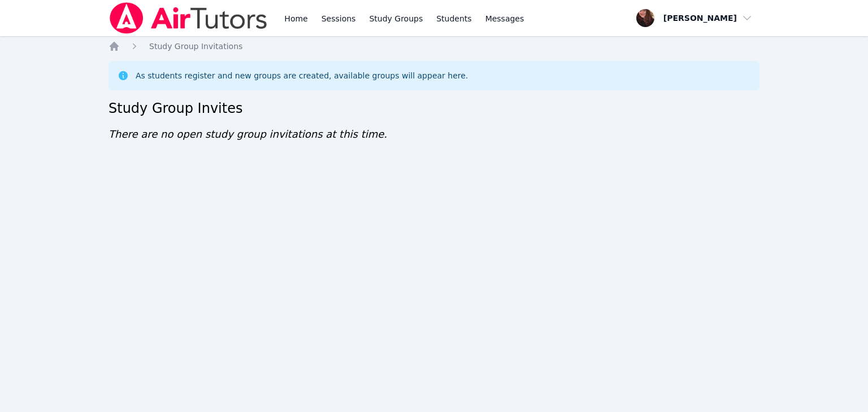  I want to click on img: Air Tutors, so click(188, 18).